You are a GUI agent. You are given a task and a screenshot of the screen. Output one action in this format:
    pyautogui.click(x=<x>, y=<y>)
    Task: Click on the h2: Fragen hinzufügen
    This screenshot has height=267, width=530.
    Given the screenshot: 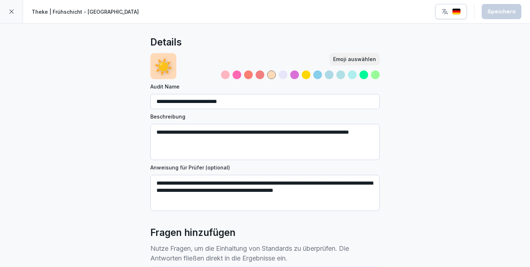 What is the action you would take?
    pyautogui.click(x=193, y=232)
    